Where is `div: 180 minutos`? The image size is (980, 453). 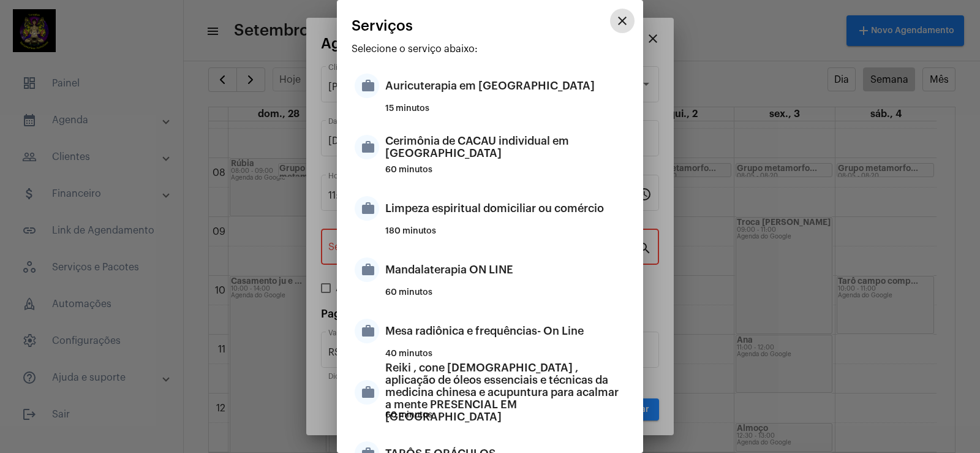 div: 180 minutos is located at coordinates (506, 236).